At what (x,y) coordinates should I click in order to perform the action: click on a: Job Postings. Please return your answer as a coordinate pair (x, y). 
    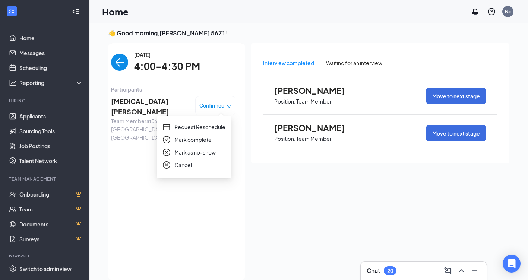
    Looking at the image, I should click on (51, 146).